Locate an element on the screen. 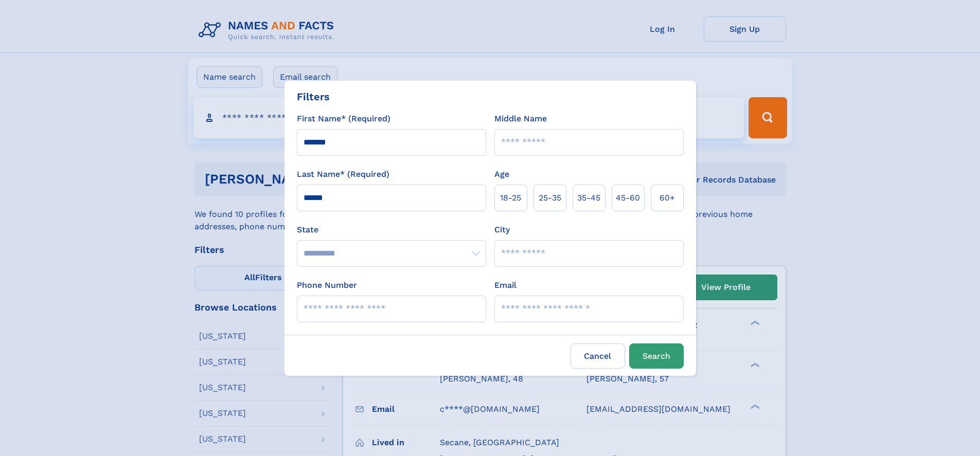  span: 60+ is located at coordinates (667, 198).